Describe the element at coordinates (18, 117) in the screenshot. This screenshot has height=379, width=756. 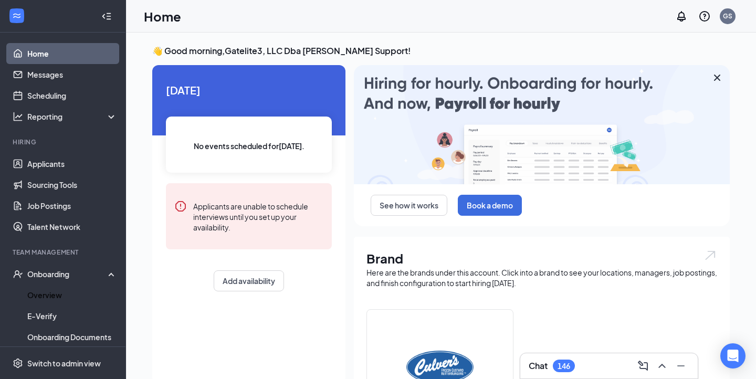
I see `svg: Analysis` at that location.